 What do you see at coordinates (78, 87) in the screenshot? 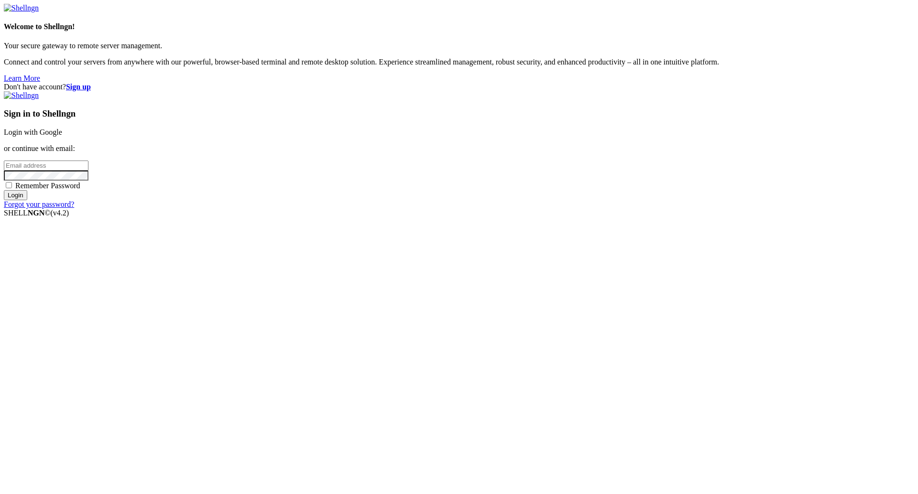
I see `strong: Sign up` at bounding box center [78, 87].